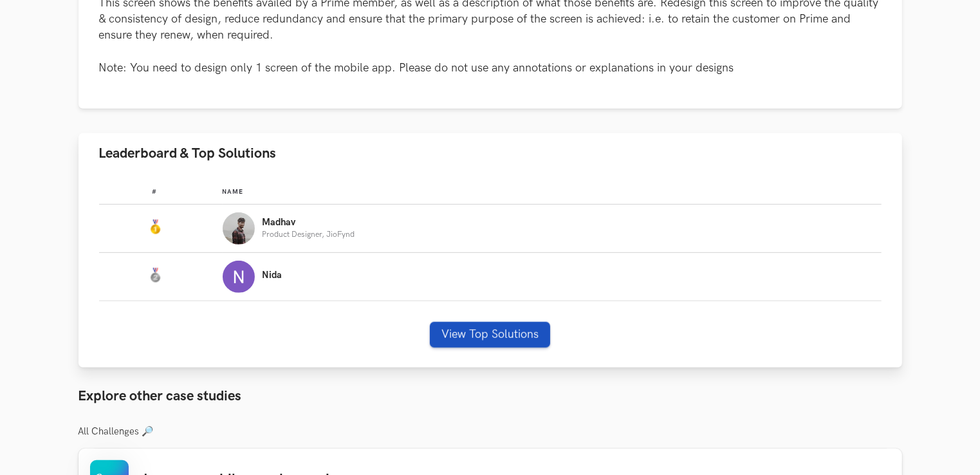 This screenshot has height=475, width=980. Describe the element at coordinates (188, 153) in the screenshot. I see `span: Leaderboard & Top Solutions` at that location.